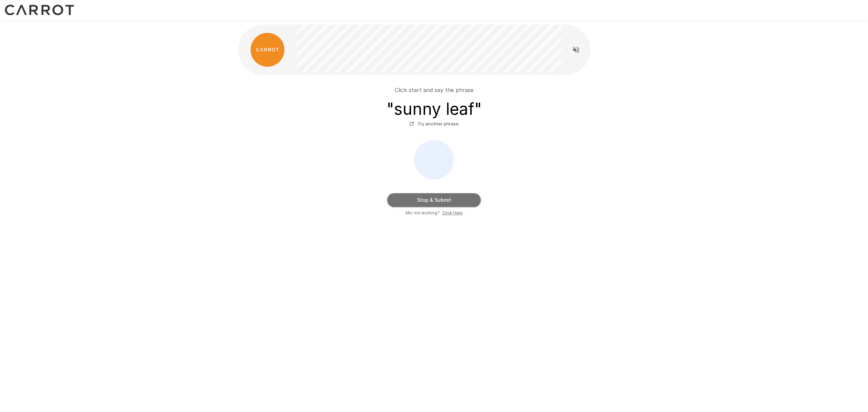 This screenshot has height=412, width=868. I want to click on h3: " sunny leaf ", so click(434, 109).